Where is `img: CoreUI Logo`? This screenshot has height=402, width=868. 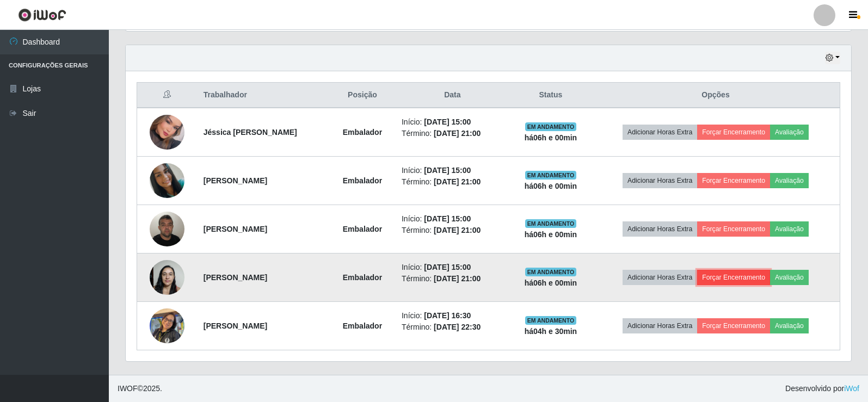
img: CoreUI Logo is located at coordinates (42, 15).